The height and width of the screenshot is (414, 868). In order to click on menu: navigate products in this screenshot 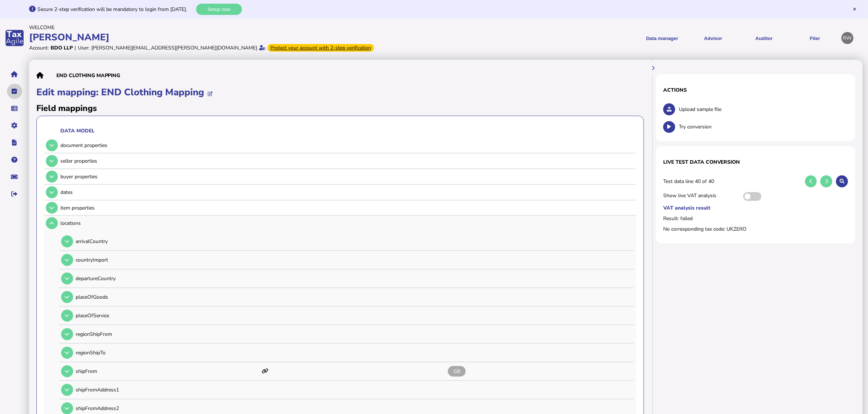, I will do `click(637, 38)`.